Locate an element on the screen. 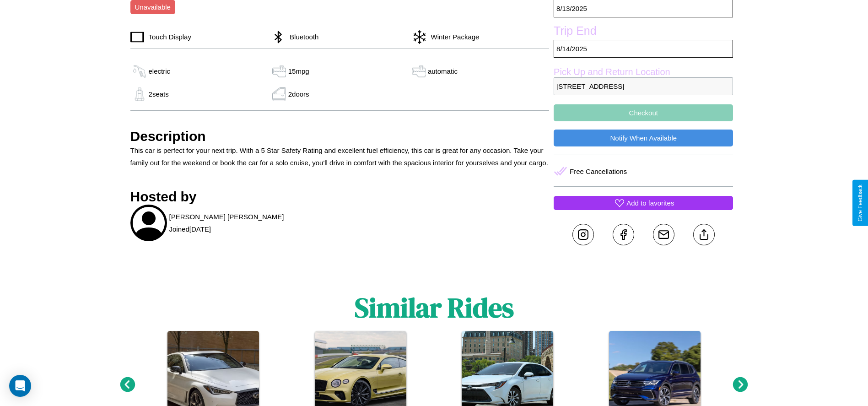 The height and width of the screenshot is (406, 868). div: Open Intercom Messenger is located at coordinates (20, 386).